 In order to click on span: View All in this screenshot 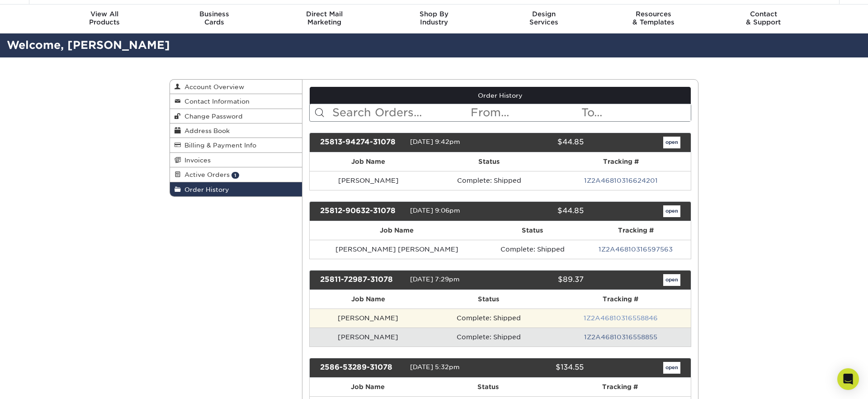, I will do `click(105, 14)`.